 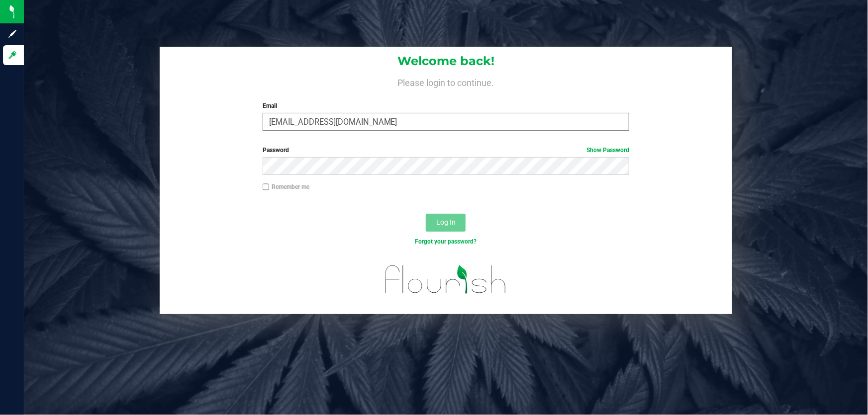 What do you see at coordinates (12, 34) in the screenshot?
I see `inline-svg: Sign up` at bounding box center [12, 34].